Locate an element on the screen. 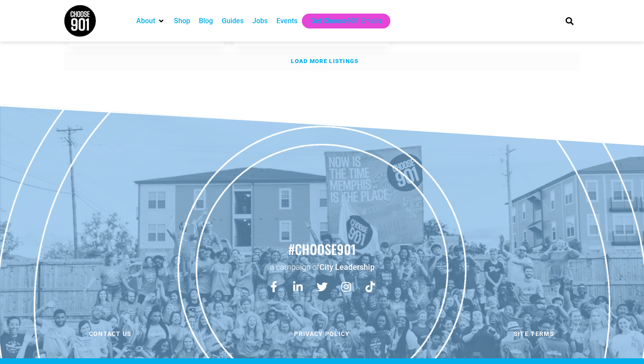 The height and width of the screenshot is (364, 644). a: About is located at coordinates (145, 21).